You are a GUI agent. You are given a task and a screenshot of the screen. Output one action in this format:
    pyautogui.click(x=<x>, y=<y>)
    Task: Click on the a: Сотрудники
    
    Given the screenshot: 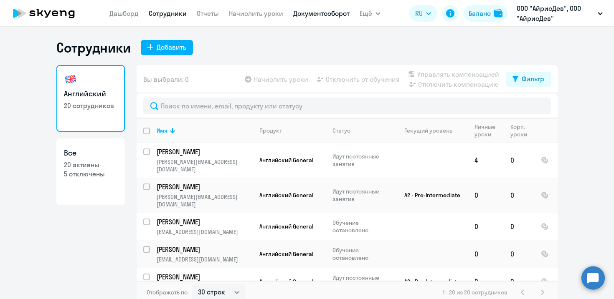 What is the action you would take?
    pyautogui.click(x=167, y=13)
    